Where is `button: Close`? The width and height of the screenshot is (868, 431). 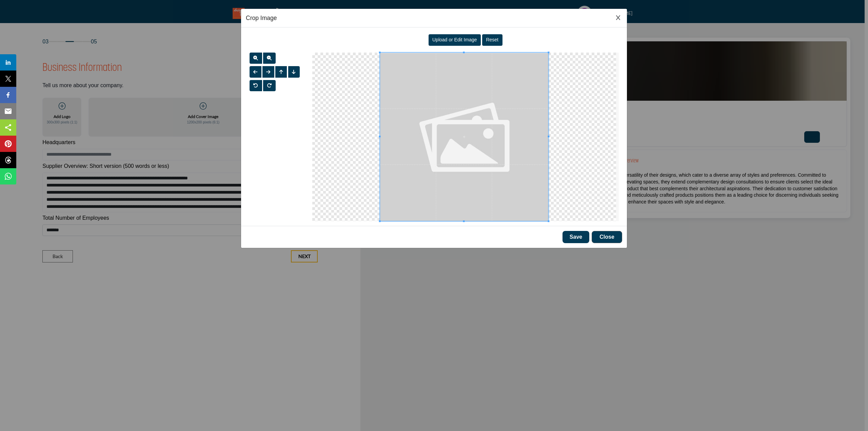 button: Close is located at coordinates (607, 237).